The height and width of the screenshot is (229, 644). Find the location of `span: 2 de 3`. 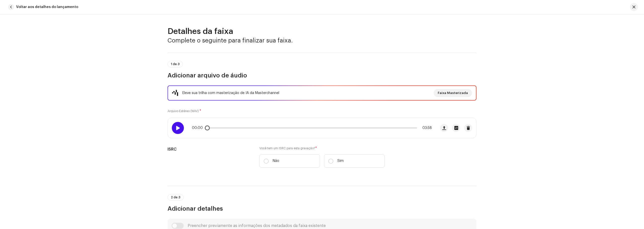

span: 2 de 3 is located at coordinates (176, 197).